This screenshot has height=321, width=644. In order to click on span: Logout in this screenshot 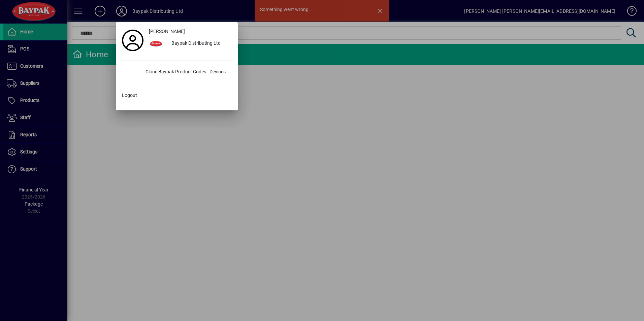, I will do `click(129, 95)`.